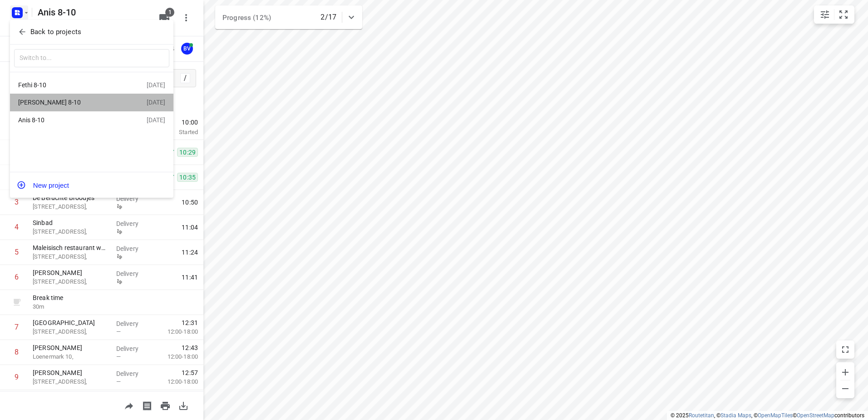 The height and width of the screenshot is (420, 868). What do you see at coordinates (91, 58) in the screenshot?
I see `input: Switch to...` at bounding box center [91, 58].